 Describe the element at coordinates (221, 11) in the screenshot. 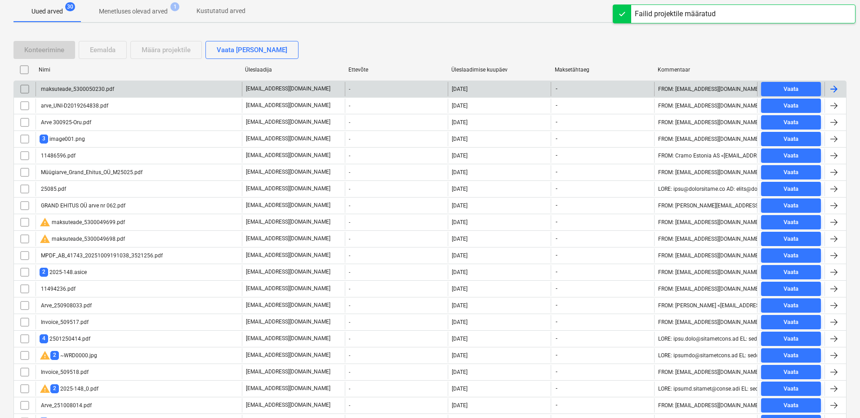

I see `p: Kustutatud arved` at that location.